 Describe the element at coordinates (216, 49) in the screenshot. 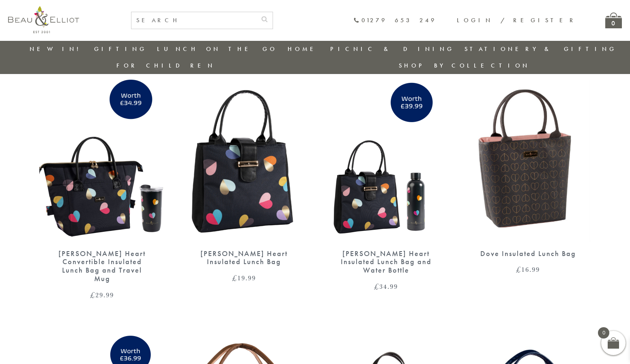

I see `a: Lunch On The Go` at that location.